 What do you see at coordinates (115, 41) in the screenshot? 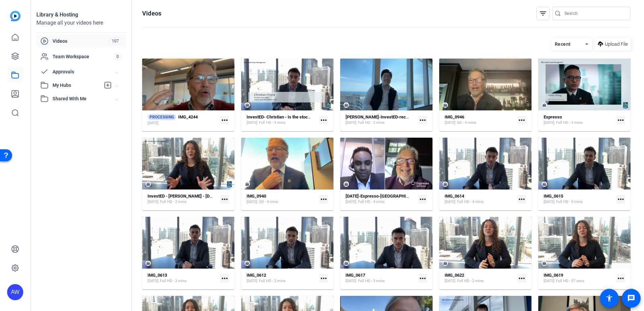
I see `span: 107` at bounding box center [115, 41].